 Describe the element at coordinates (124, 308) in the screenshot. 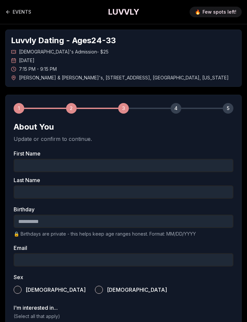

I see `label: I'm interested in...` at that location.